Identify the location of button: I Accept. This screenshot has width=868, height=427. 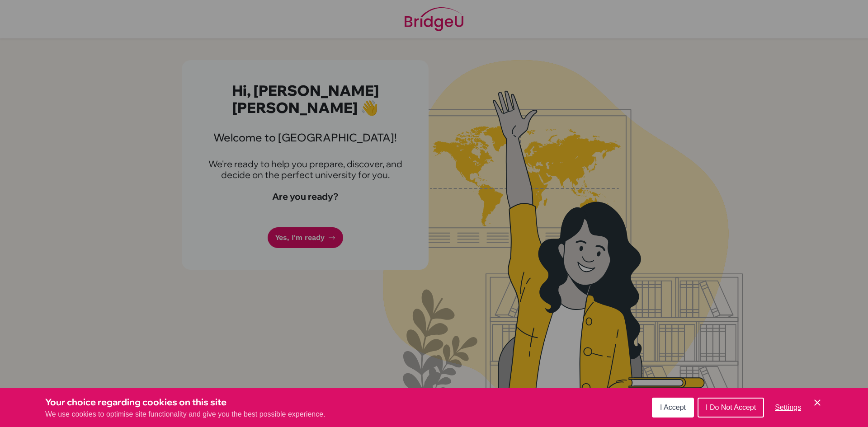
(673, 408).